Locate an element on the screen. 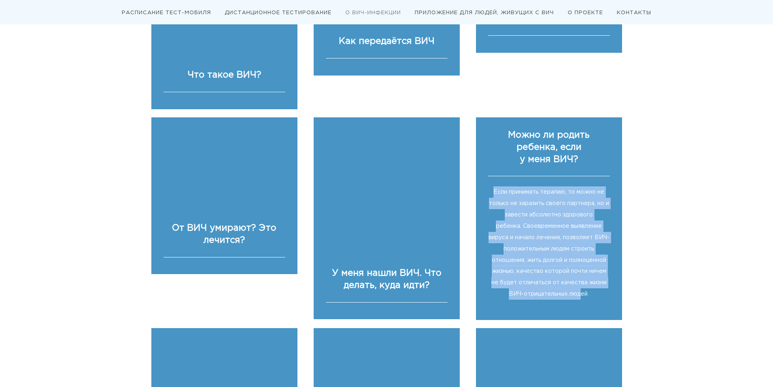 Image resolution: width=773 pixels, height=387 pixels. strong: От ВИЧ умирают? Это лечится? is located at coordinates (224, 234).